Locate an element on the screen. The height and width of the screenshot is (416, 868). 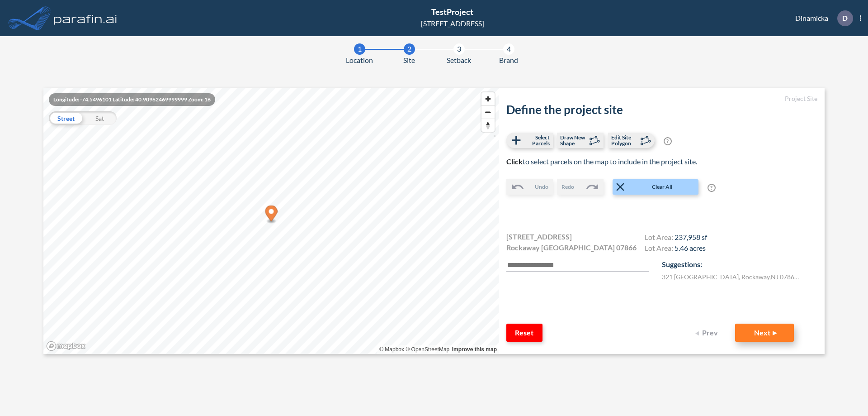
button: Undo is located at coordinates (529, 187).